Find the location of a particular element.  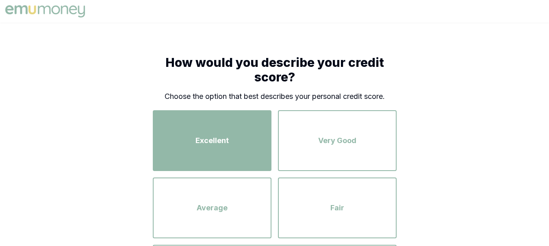

h1: How would you describe your credit score? is located at coordinates (274, 70).